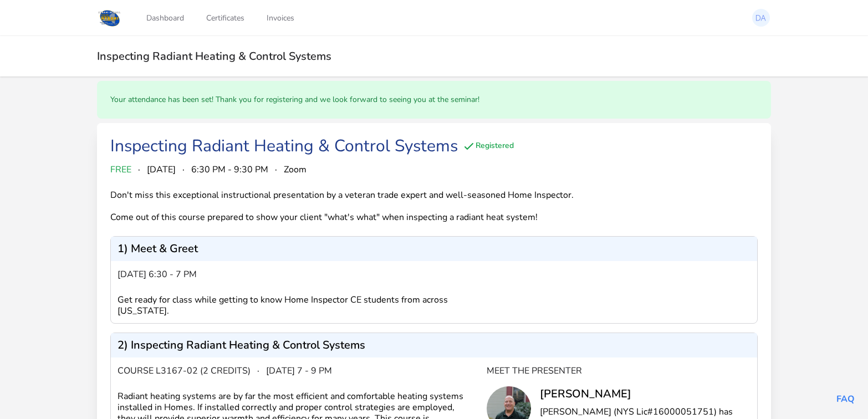 This screenshot has width=868, height=419. Describe the element at coordinates (434, 100) in the screenshot. I see `div: Your attendance has been set! Thank you for registering and we look forward to seeing you at the ...` at that location.